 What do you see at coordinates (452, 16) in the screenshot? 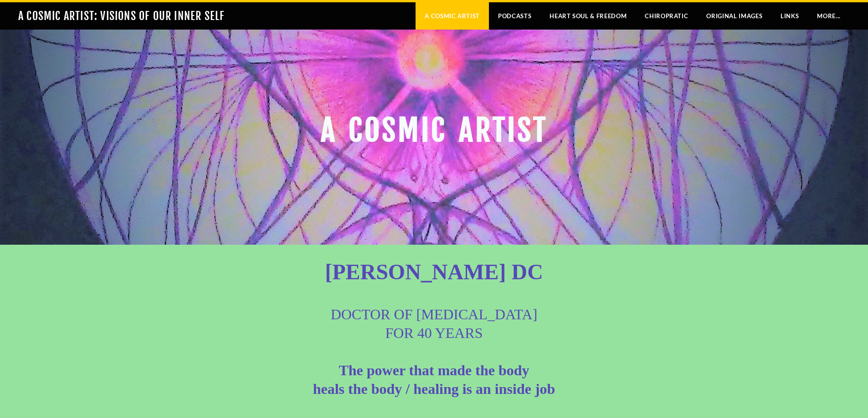
I see `a: A Cosmic Artist` at bounding box center [452, 16].